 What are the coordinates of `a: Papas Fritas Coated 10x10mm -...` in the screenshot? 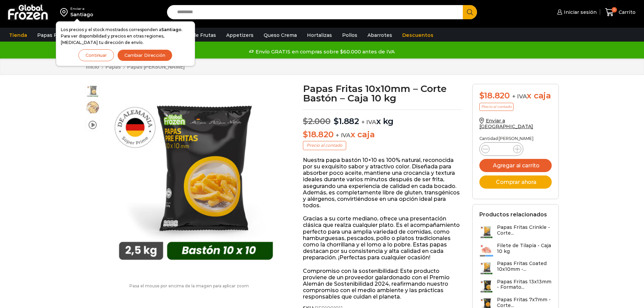 It's located at (515, 268).